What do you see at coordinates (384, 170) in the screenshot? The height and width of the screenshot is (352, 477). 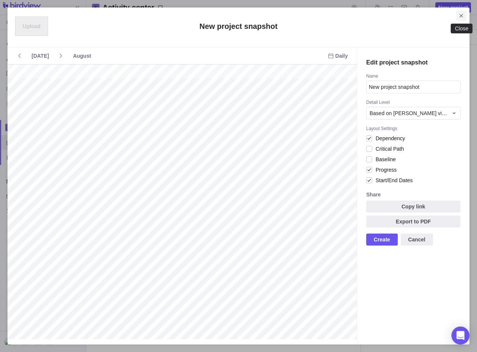 I see `span: Progress` at bounding box center [384, 170].